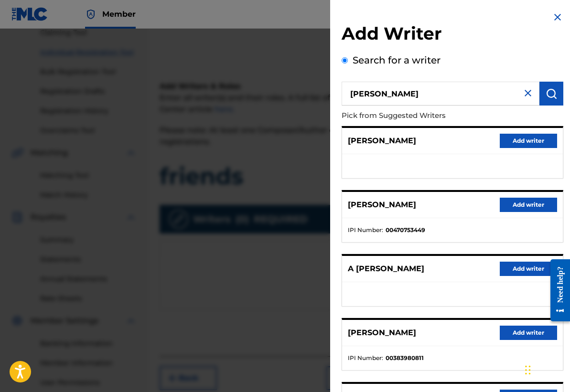 The width and height of the screenshot is (570, 392). Describe the element at coordinates (17, 38) in the screenshot. I see `div: Open Resource Center` at that location.